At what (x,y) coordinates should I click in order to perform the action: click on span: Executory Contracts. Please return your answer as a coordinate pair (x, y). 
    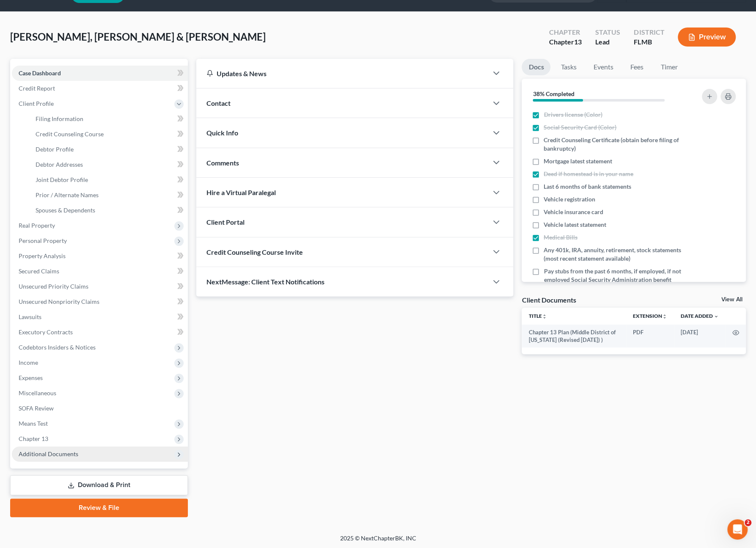
    Looking at the image, I should click on (46, 332).